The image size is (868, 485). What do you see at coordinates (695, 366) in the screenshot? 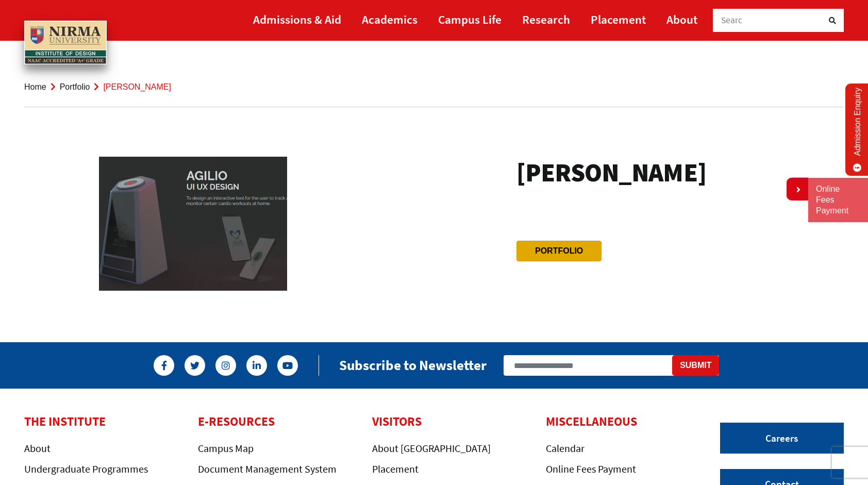
I see `button: Submit` at bounding box center [695, 366].